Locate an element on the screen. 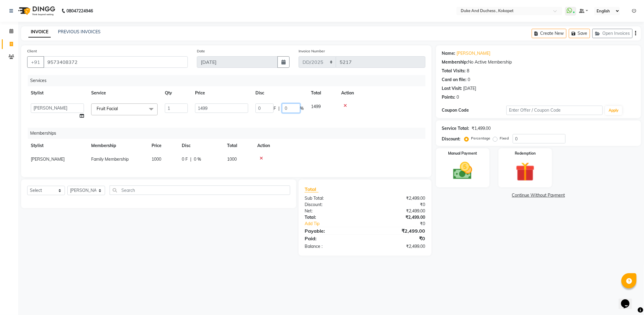 This screenshot has height=315, width=644. input: Enter Offer / Coupon Code is located at coordinates (555, 110).